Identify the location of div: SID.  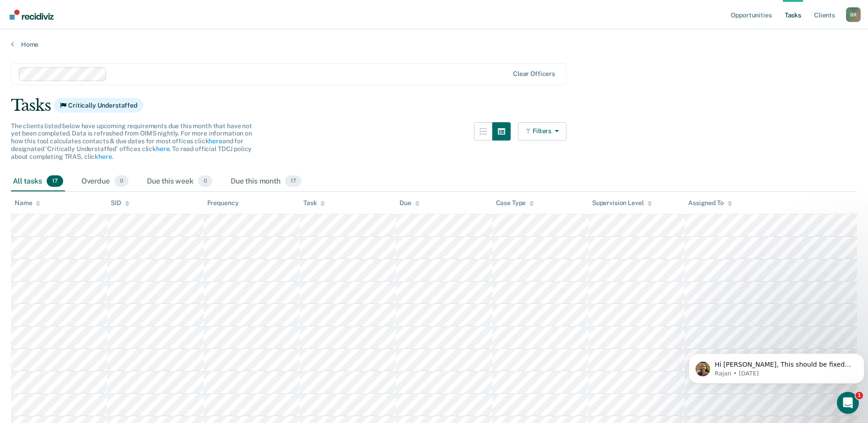
(120, 203).